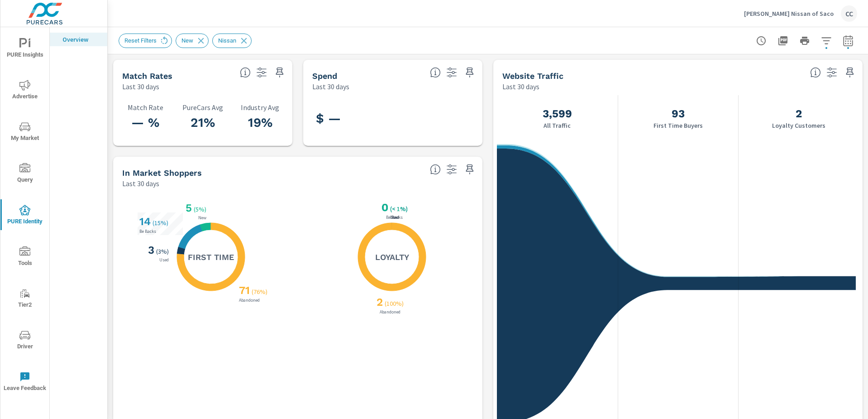 Image resolution: width=868 pixels, height=419 pixels. I want to click on span: PURE Identity, so click(25, 215).